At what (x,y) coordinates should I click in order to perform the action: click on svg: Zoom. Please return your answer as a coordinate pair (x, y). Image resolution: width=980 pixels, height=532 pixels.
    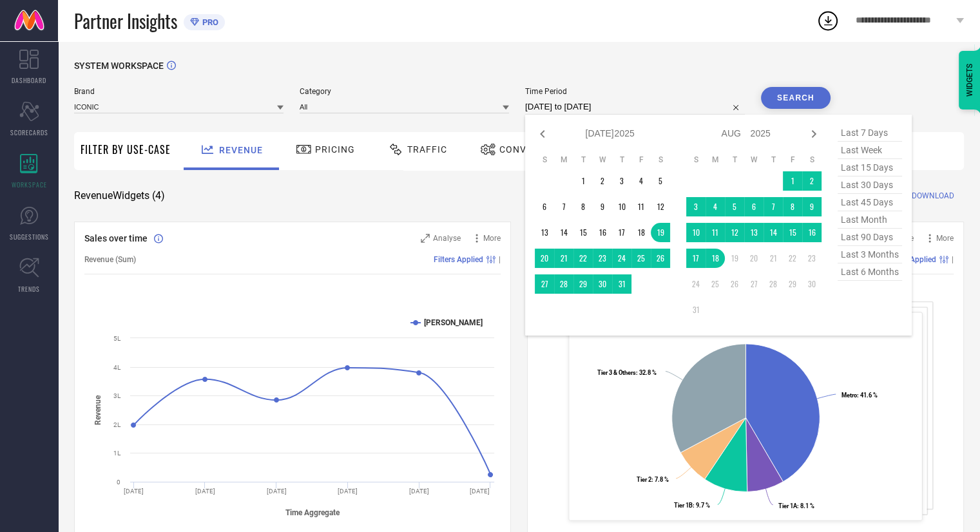
    Looking at the image, I should click on (425, 239).